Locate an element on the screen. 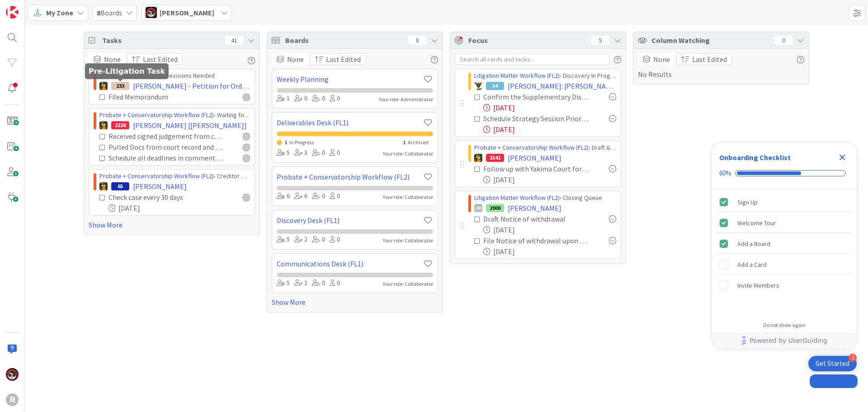 The width and height of the screenshot is (868, 412). div: 54 is located at coordinates (495, 86).